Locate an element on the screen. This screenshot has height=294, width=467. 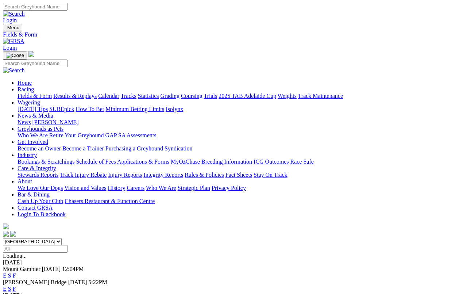
span: Mount Gambier is located at coordinates (22, 269).